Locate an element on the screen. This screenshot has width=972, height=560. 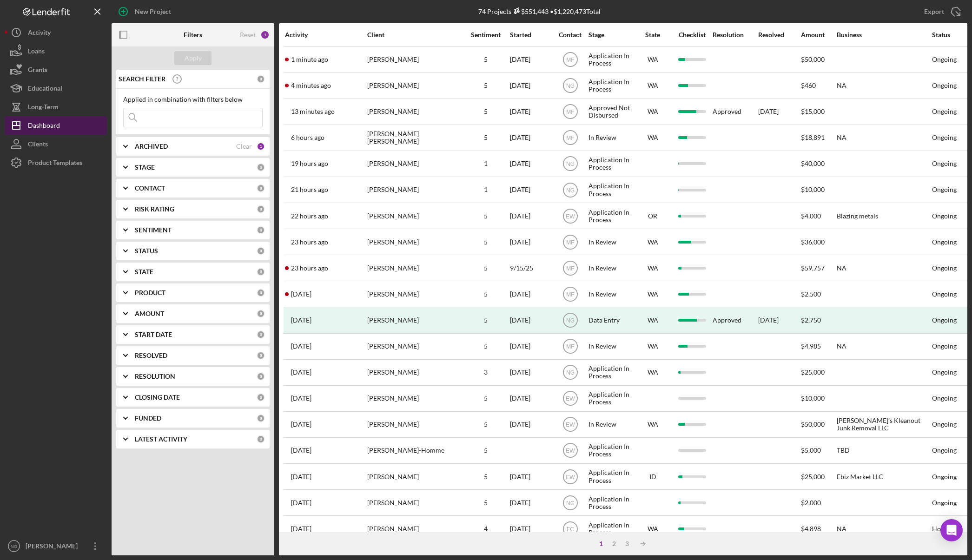
time: 2025-10-01 01:37 is located at coordinates (310, 190).